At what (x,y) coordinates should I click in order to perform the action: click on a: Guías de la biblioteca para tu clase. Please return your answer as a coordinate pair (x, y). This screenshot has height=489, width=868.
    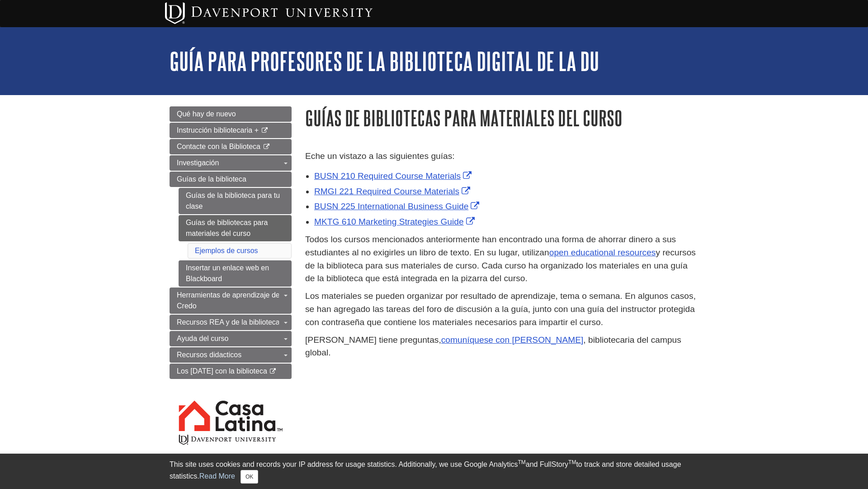
    Looking at the image, I should click on (235, 201).